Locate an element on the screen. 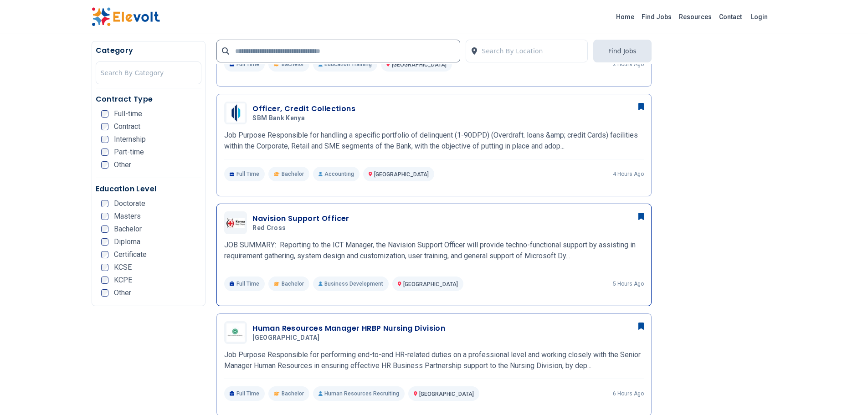 The height and width of the screenshot is (415, 868). a: Resources is located at coordinates (695, 17).